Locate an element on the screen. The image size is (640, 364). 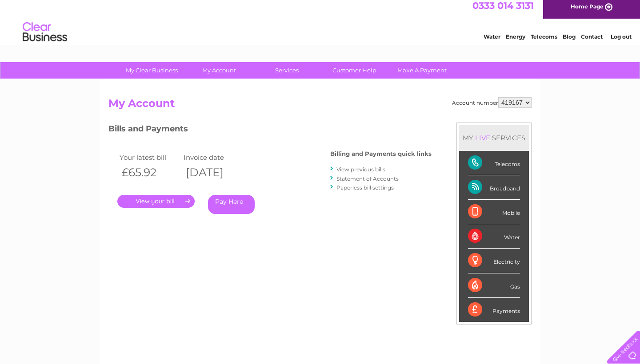
a: Paperless bill settings is located at coordinates (365, 187).